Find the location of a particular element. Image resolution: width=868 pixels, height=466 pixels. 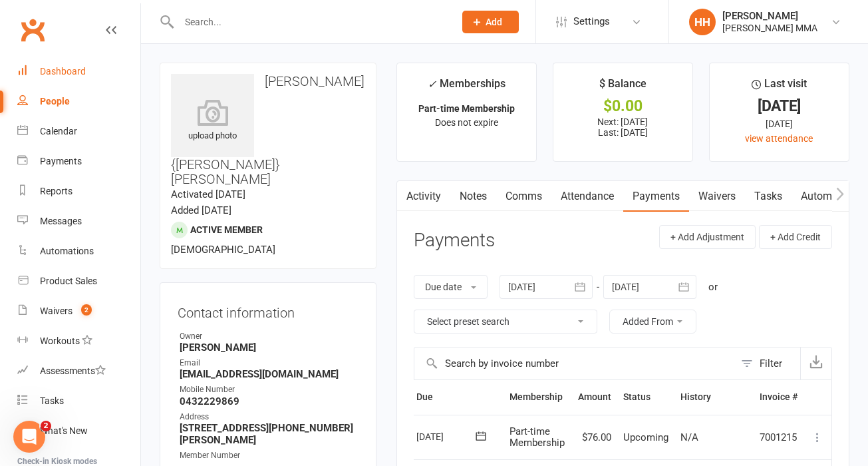

th: Status is located at coordinates (646, 397).